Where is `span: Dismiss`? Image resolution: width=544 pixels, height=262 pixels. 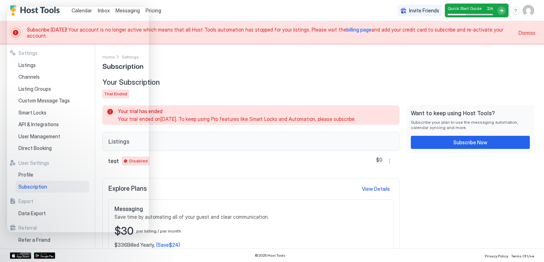
span: Dismiss is located at coordinates (527, 33).